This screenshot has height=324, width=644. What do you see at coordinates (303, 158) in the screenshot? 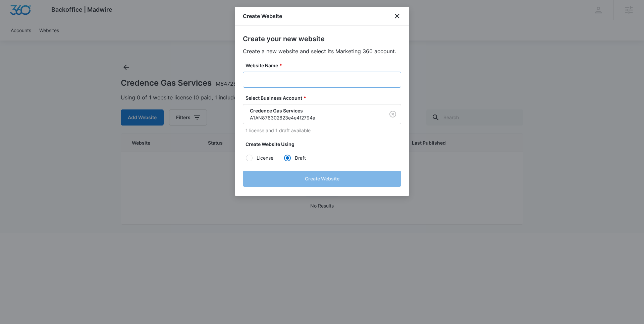
I see `label: Draft` at bounding box center [303, 158].